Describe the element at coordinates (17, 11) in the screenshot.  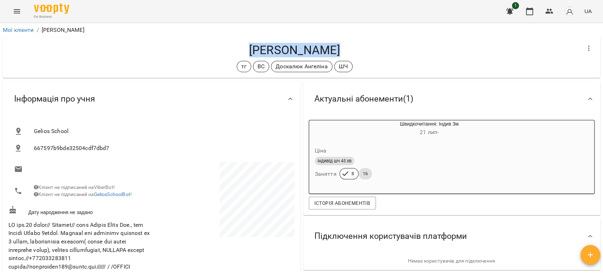
I see `button: Menu` at that location.